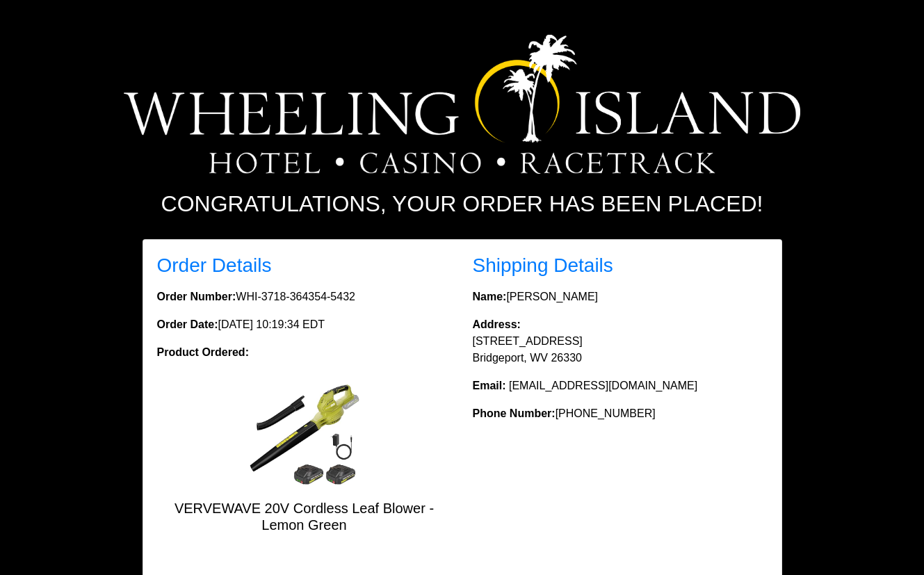 The height and width of the screenshot is (575, 924). Describe the element at coordinates (490, 385) in the screenshot. I see `strong: Email:` at that location.